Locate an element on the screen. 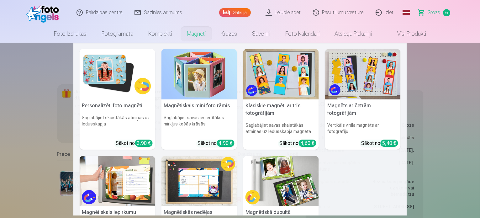 The width and height of the screenshot is (480, 218). a: Visi produkti is located at coordinates (406, 34).